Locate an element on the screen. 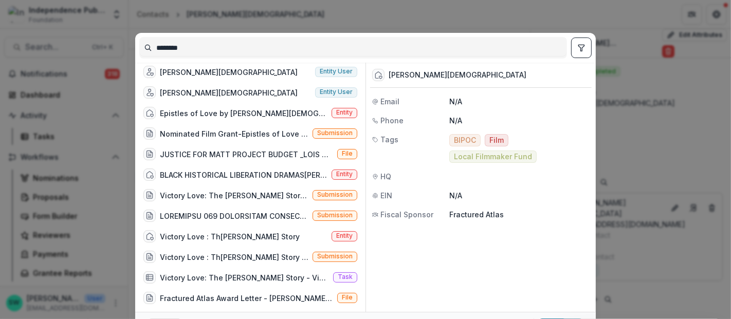 The width and height of the screenshot is (731, 319). p: Fractured Atlas is located at coordinates (520, 214).